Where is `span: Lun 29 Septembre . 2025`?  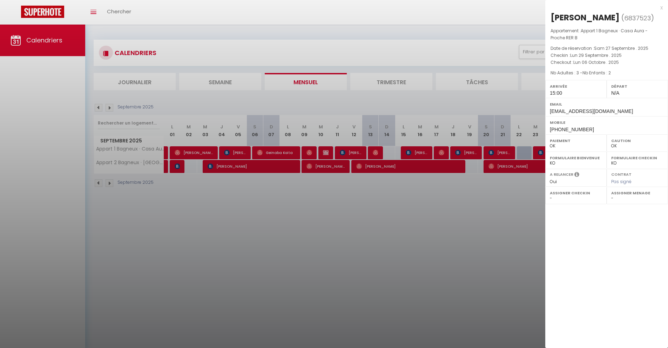
span: Lun 29 Septembre . 2025 is located at coordinates (596, 55).